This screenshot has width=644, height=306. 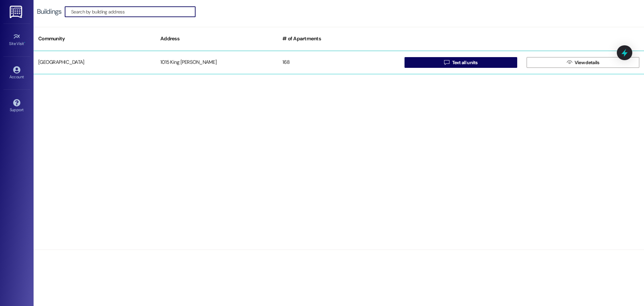 What do you see at coordinates (49, 12) in the screenshot?
I see `div: Buildings` at bounding box center [49, 12].